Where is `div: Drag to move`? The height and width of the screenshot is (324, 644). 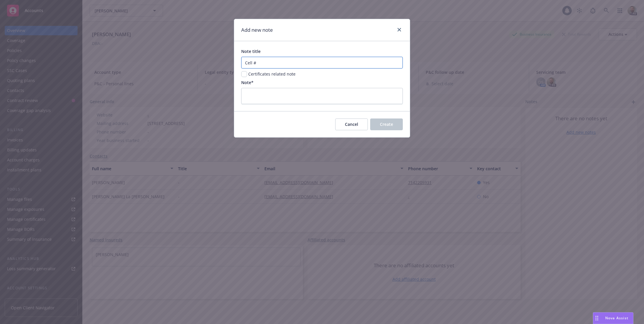
div: Drag to move is located at coordinates (597, 318).